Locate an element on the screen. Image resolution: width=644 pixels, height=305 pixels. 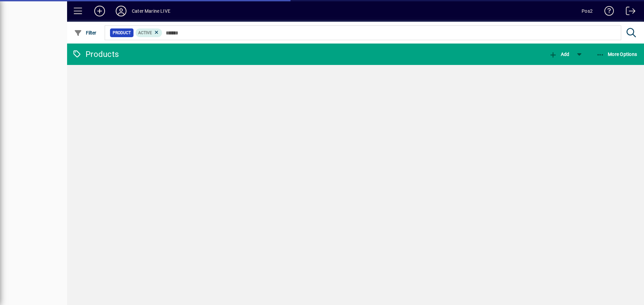
span: Product is located at coordinates (122, 33).